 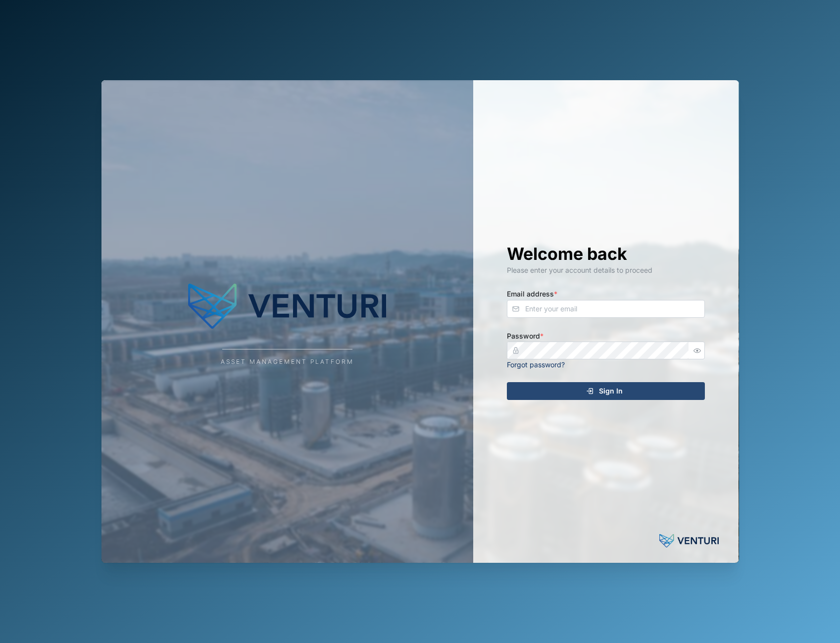 What do you see at coordinates (287, 362) in the screenshot?
I see `div: Asset Management Platform` at bounding box center [287, 362].